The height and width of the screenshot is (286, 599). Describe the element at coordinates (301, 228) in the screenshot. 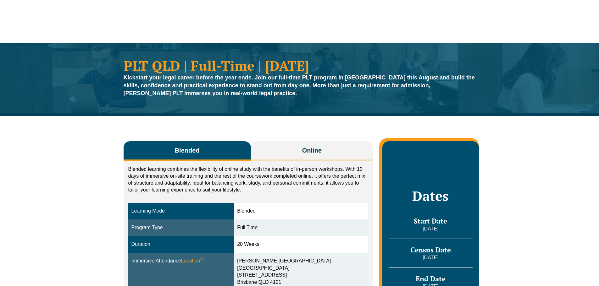

I see `div: Full Time` at that location.